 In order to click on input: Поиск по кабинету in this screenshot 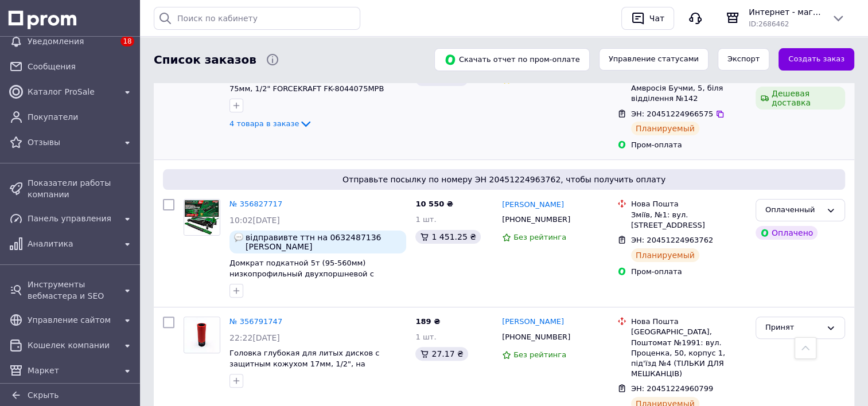, I will do `click(257, 18)`.